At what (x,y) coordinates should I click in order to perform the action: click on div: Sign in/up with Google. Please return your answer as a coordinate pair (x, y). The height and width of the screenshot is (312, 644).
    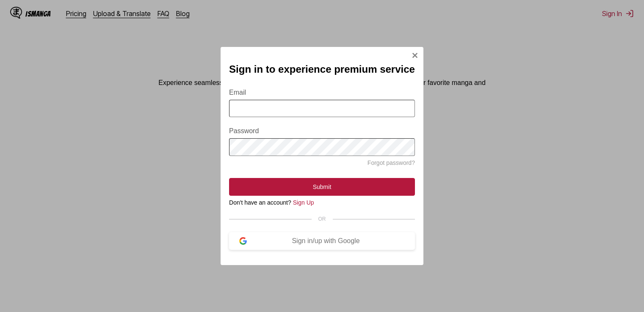
    Looking at the image, I should click on (326, 241).